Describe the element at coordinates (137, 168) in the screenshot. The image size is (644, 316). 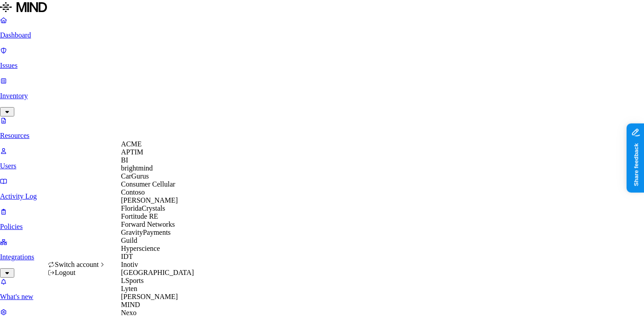
I see `span: brightmind` at that location.